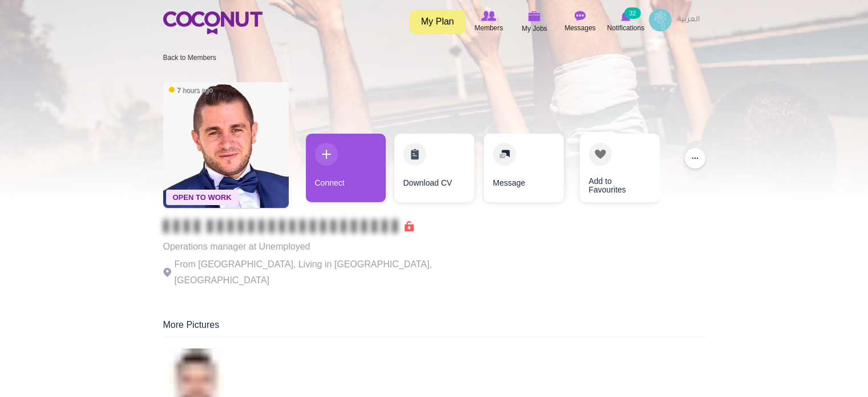  What do you see at coordinates (345, 168) in the screenshot?
I see `a: Connect` at bounding box center [345, 168].